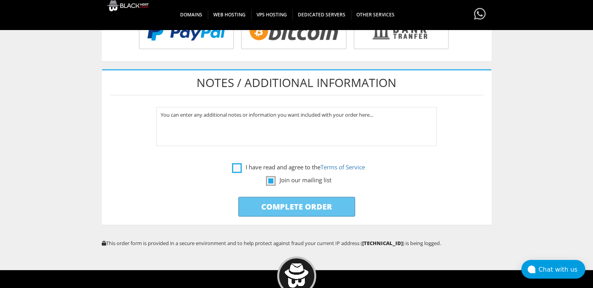 The width and height of the screenshot is (593, 288). Describe the element at coordinates (342, 167) in the screenshot. I see `a: Terms of Service` at that location.